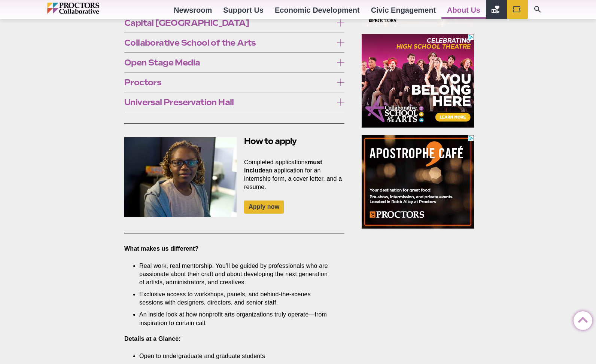 The image size is (596, 364). What do you see at coordinates (235, 141) in the screenshot?
I see `h2: How to apply` at bounding box center [235, 141].